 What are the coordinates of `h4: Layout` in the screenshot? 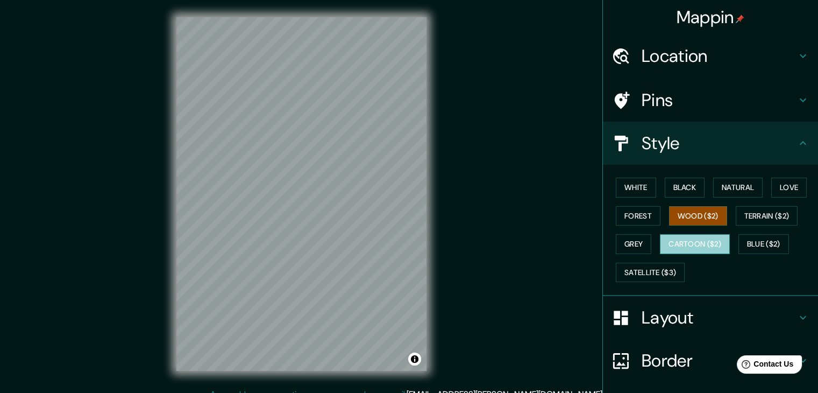 It's located at (719, 317).